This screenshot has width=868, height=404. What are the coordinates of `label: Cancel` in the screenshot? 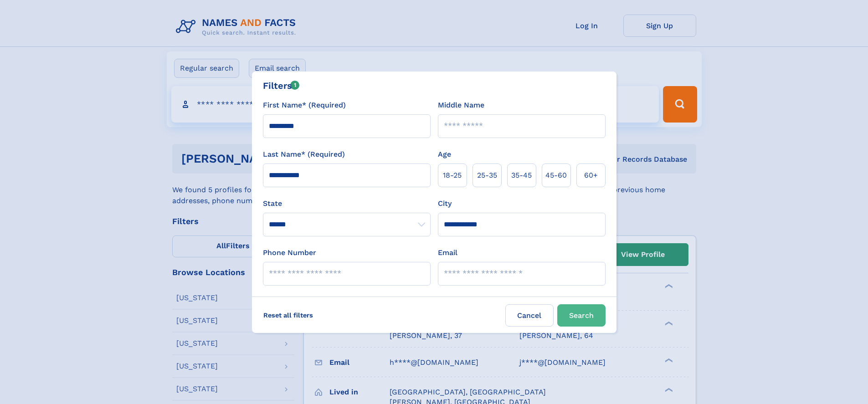 It's located at (529, 316).